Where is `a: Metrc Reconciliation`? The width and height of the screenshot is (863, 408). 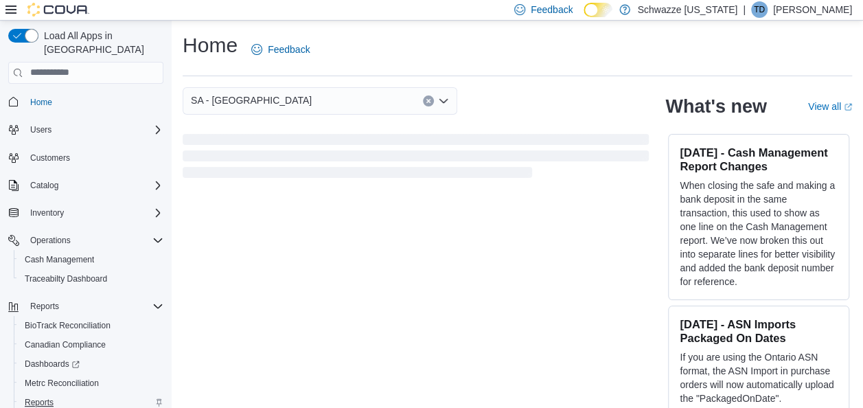
a: Metrc Reconciliation is located at coordinates (62, 383).